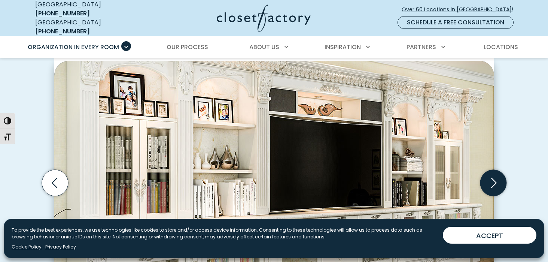 This screenshot has height=262, width=548. Describe the element at coordinates (224, 233) in the screenshot. I see `p: To provide the best experiences, we use technologies like cookies to store and/or access device i...` at that location.